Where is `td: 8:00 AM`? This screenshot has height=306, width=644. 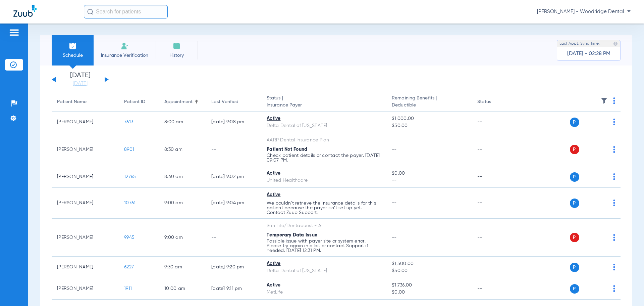 td: 8:00 AM is located at coordinates (183, 122).